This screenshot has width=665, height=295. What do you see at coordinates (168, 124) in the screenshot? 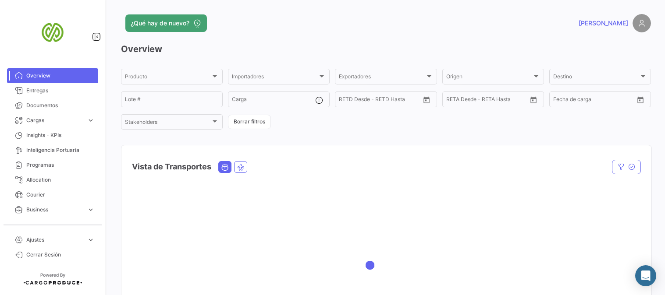
I see `span: Stakeholders` at bounding box center [168, 124].